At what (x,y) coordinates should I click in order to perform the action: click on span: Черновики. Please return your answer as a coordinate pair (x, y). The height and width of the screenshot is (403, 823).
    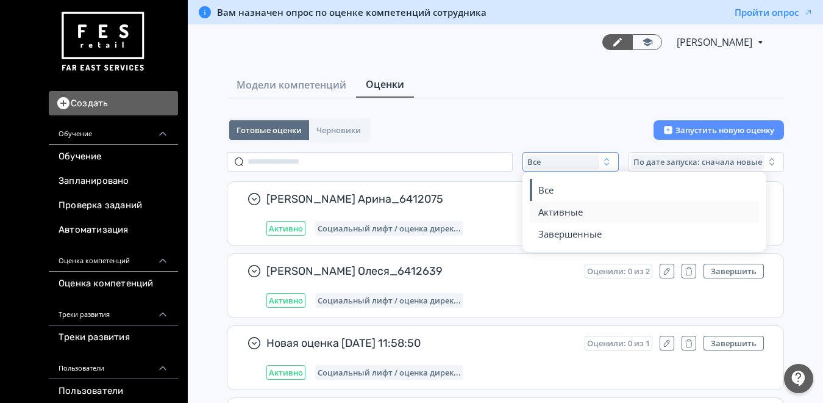
    Looking at the image, I should click on (339, 130).